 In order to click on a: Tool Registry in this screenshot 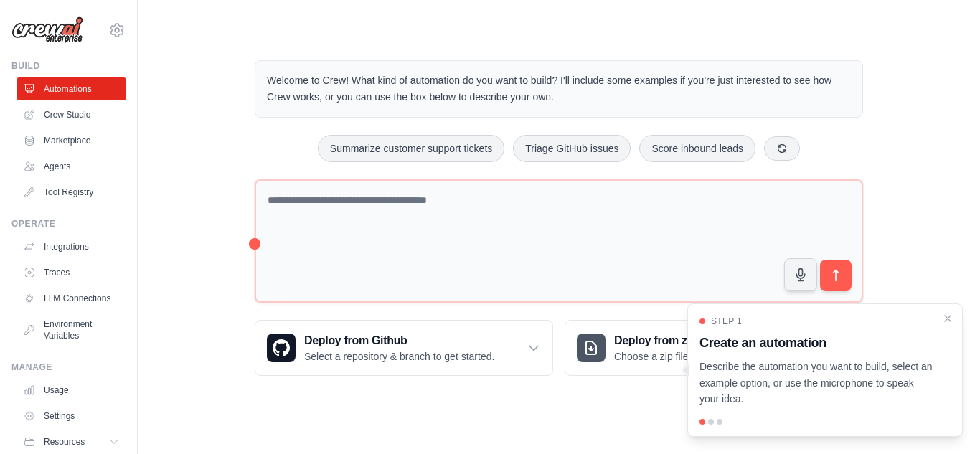, I will do `click(71, 193)`.